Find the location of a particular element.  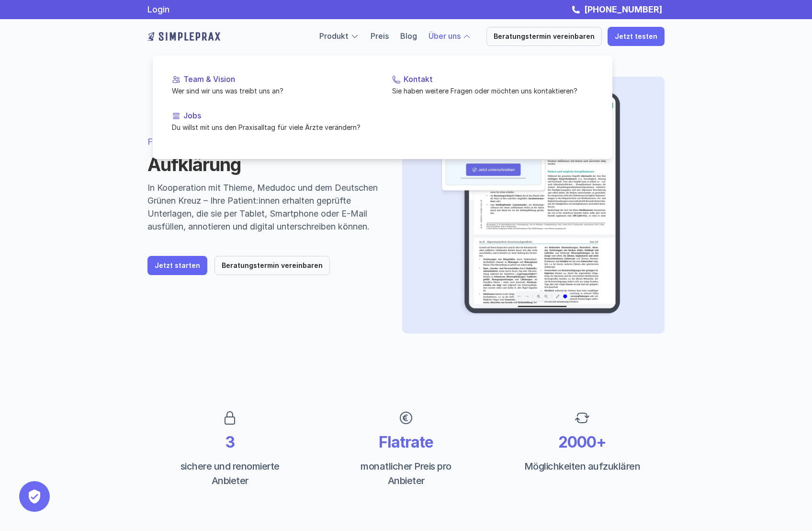

p: sichere und renomierte Anbieter is located at coordinates (229, 473).